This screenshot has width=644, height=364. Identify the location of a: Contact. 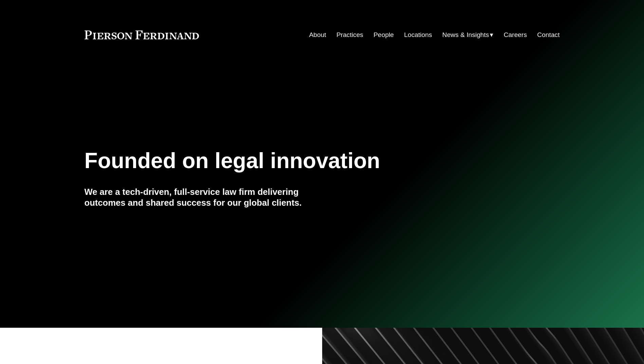
(548, 35).